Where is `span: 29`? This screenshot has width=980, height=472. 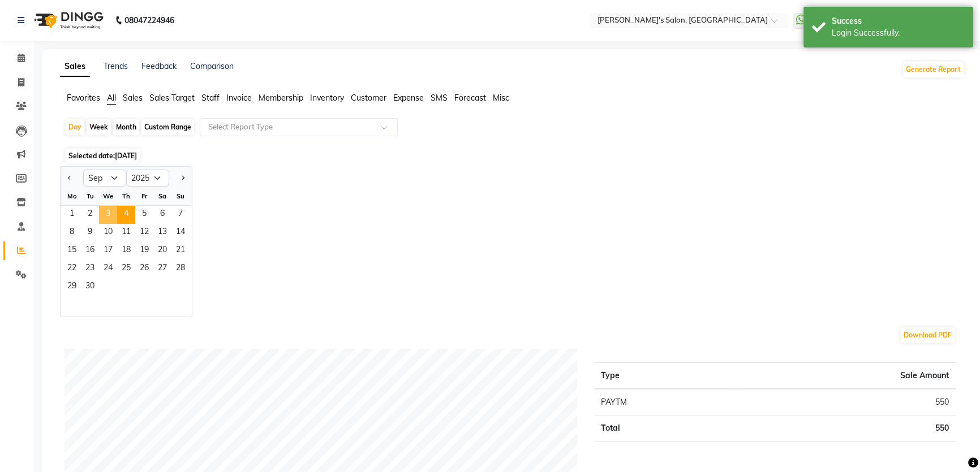
span: 29 is located at coordinates (72, 288).